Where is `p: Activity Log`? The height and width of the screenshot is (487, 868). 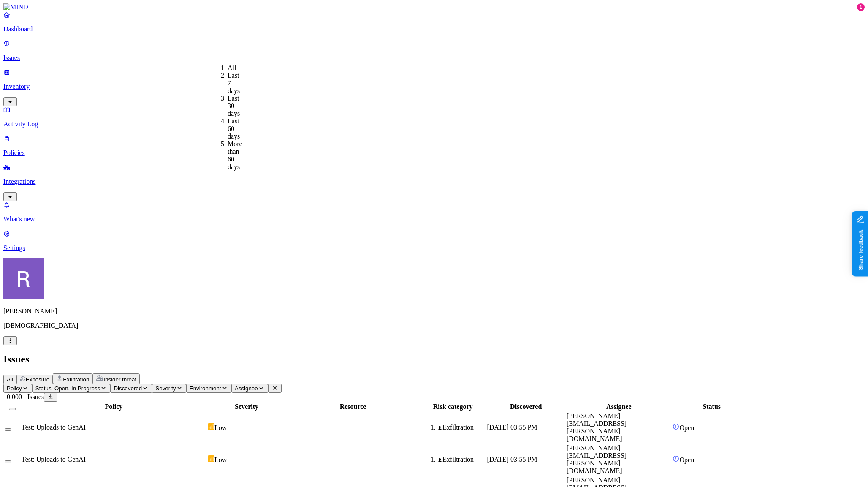 p: Activity Log is located at coordinates (434, 124).